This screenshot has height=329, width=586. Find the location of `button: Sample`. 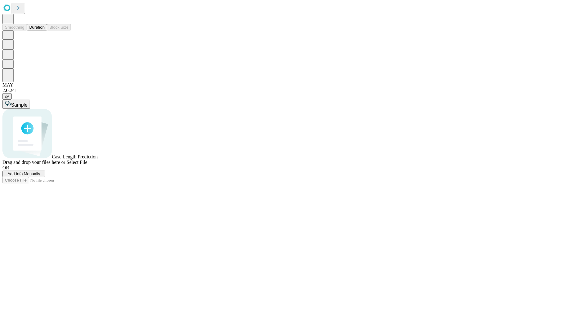

button: Sample is located at coordinates (16, 104).